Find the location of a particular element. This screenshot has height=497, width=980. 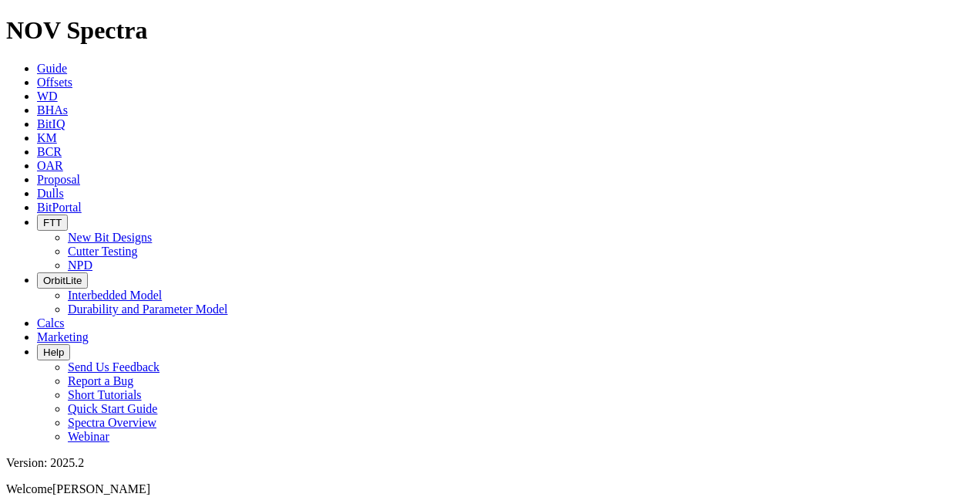

a: BitIQ is located at coordinates (51, 123).